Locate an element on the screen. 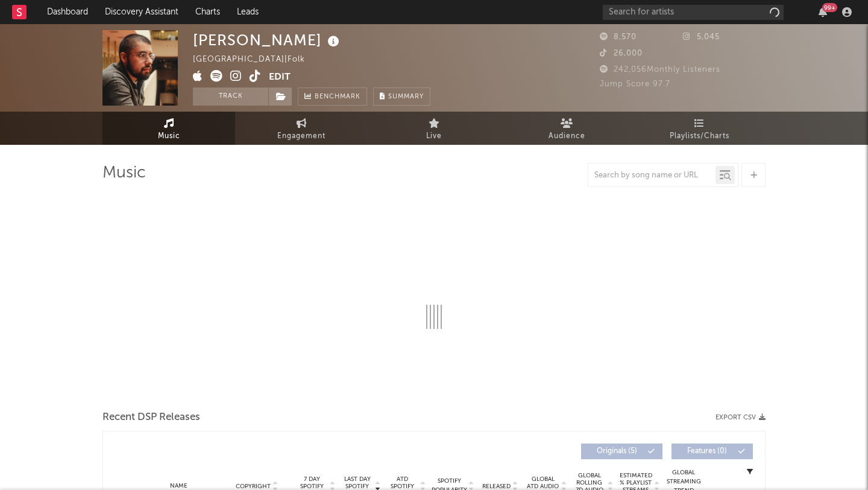  span: Benchmark is located at coordinates (338, 97).